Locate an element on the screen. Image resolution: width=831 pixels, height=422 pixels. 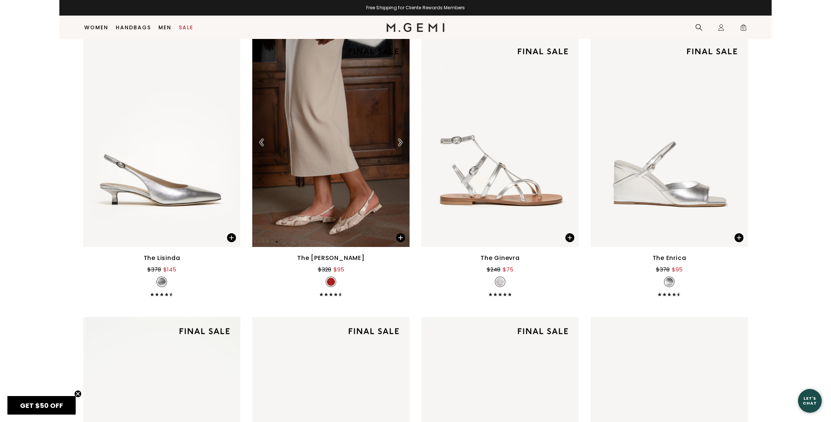
div: $145 is located at coordinates (169, 270).